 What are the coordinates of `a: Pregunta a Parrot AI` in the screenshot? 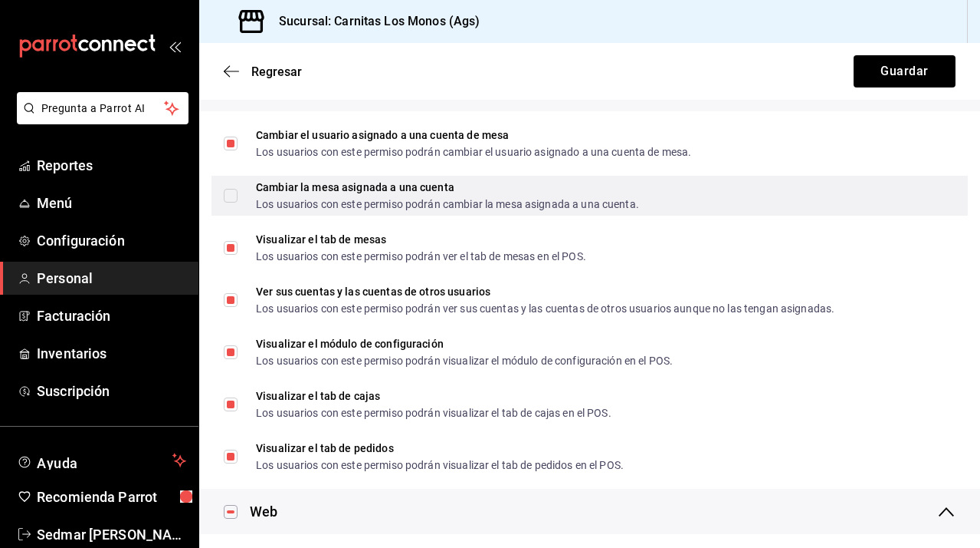 It's located at (100, 119).